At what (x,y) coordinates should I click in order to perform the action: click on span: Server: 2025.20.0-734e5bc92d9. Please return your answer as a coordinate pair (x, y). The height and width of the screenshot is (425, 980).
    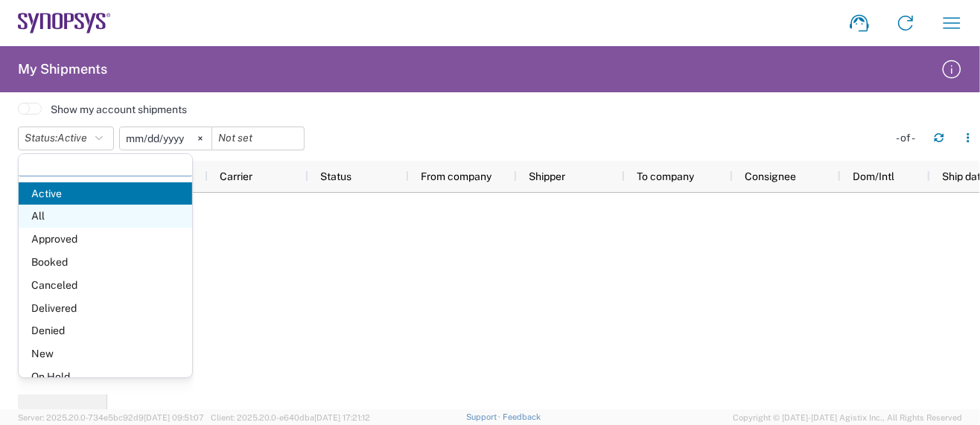
    Looking at the image, I should click on (111, 418).